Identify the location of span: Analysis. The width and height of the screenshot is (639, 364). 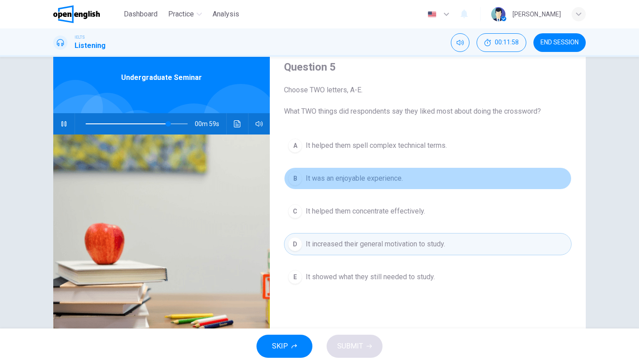
(226, 14).